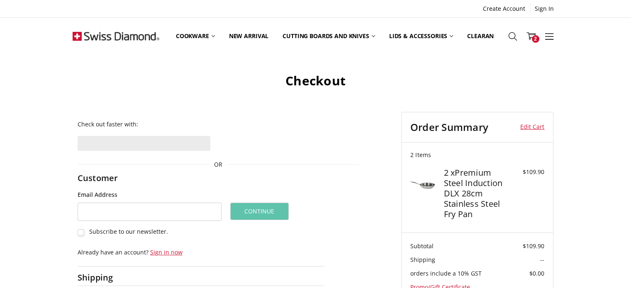  Describe the element at coordinates (477, 155) in the screenshot. I see `h3: 2 Items` at that location.